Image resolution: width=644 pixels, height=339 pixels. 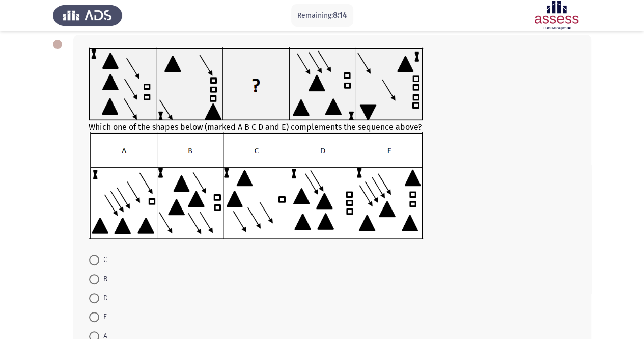 I want to click on img: Assessment logo of ASSESS Focus 4 Module Assessment (EN/AR) (Advanced - IB), so click(x=557, y=16).